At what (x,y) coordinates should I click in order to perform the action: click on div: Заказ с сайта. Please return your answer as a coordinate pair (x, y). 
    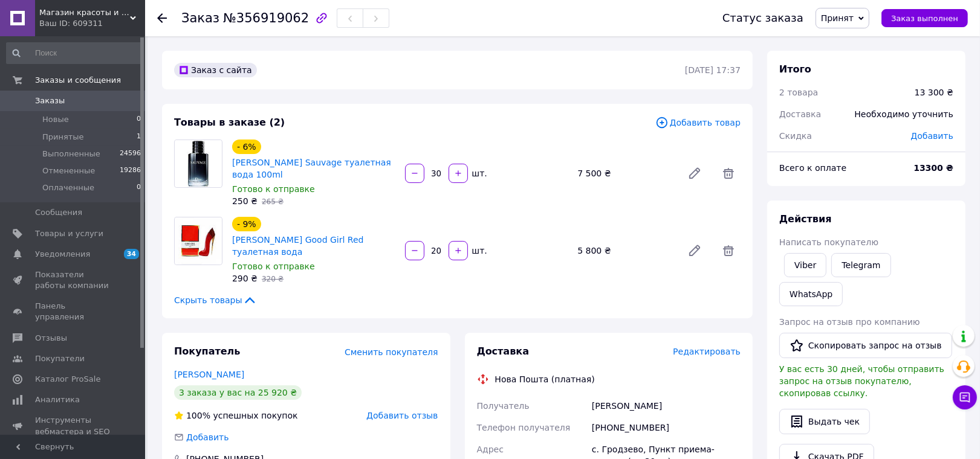
    Looking at the image, I should click on (215, 70).